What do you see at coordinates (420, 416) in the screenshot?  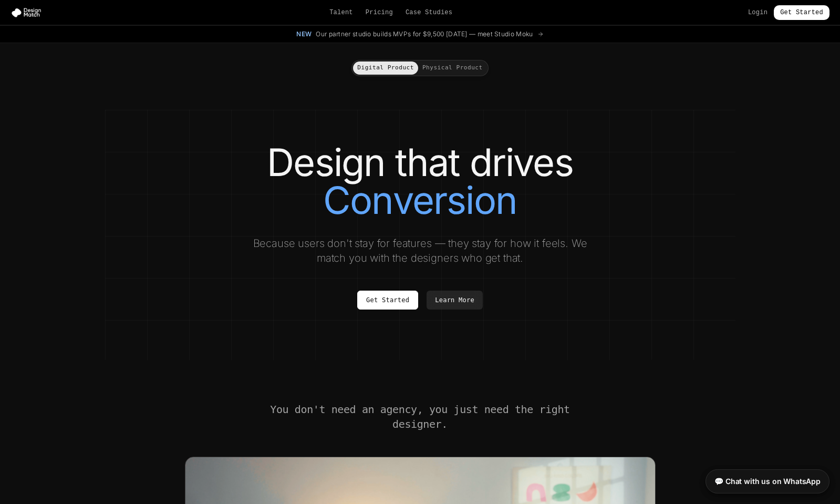 I see `h2: You don't need an agency, you just need the right designer.` at bounding box center [420, 416].